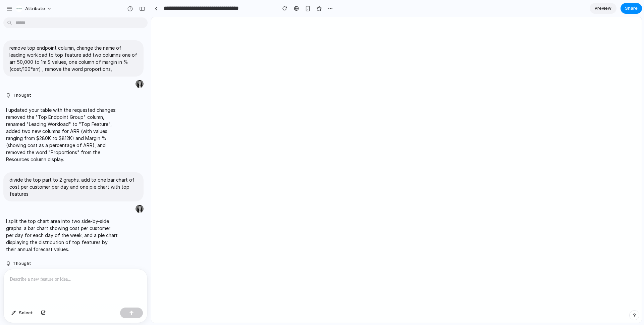  I want to click on button: Attribute, so click(34, 9).